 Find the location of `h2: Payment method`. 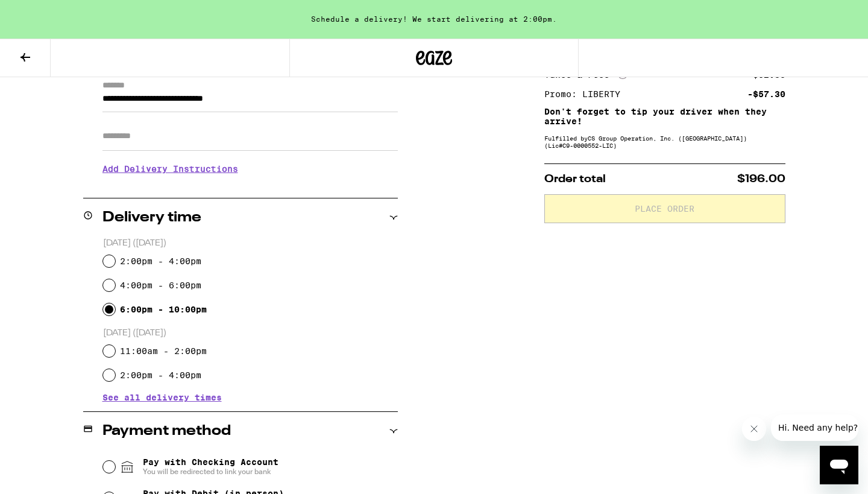

h2: Payment method is located at coordinates (167, 432).